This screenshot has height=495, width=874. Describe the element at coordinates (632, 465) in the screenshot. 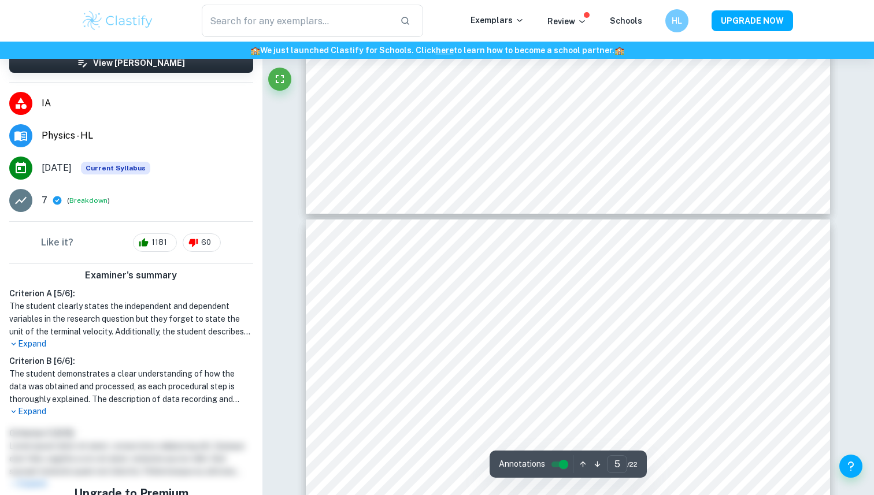

I see `span: / 22` at that location.